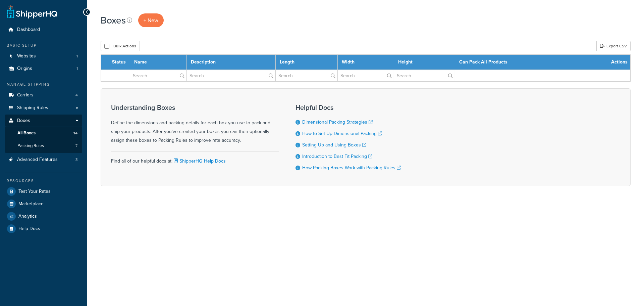  Describe the element at coordinates (44, 229) in the screenshot. I see `a: Help Docs` at that location.